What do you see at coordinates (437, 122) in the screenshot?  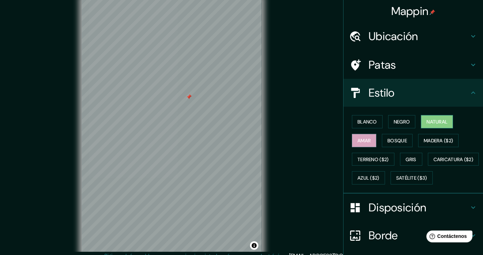 I see `button: Natural` at bounding box center [437, 122].